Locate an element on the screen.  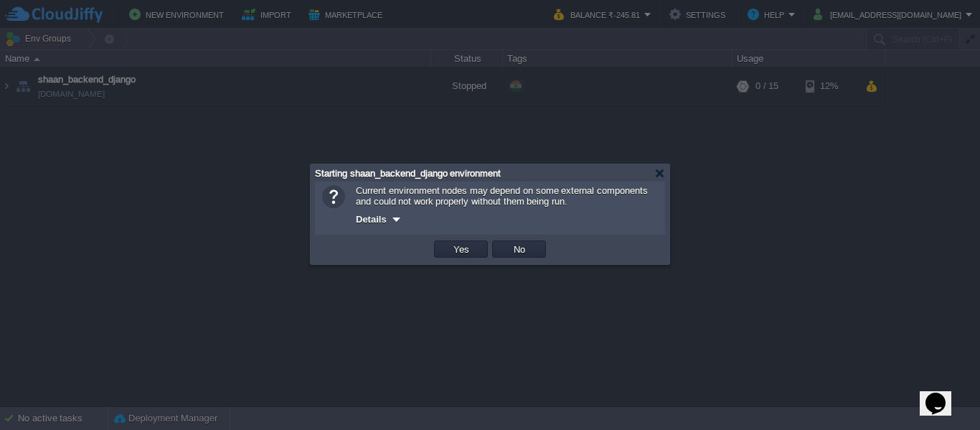
button: Yes is located at coordinates (461, 249).